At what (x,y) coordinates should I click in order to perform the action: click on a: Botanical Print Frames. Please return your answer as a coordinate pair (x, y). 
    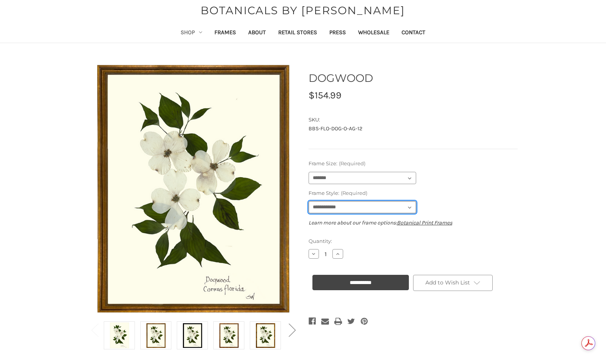
    Looking at the image, I should click on (425, 223).